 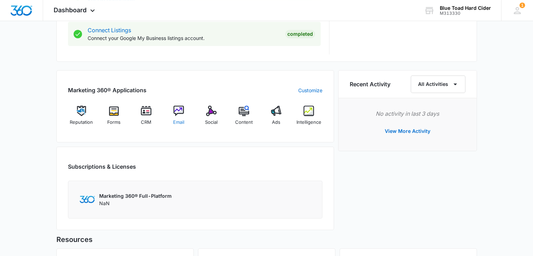 What do you see at coordinates (179, 122) in the screenshot?
I see `span: Email` at bounding box center [179, 122].